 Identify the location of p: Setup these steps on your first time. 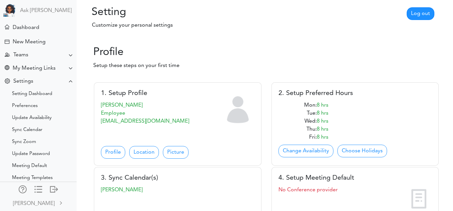
(270, 66).